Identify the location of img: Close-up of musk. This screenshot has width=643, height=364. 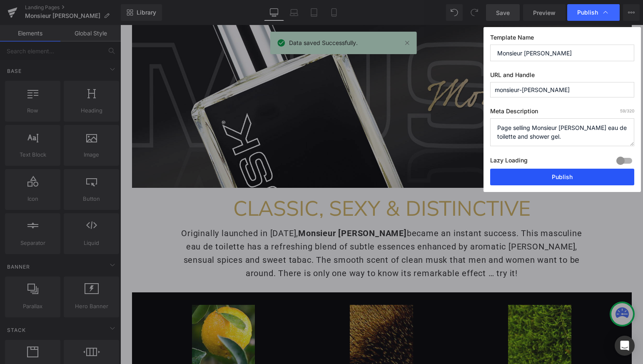
(261, 311).